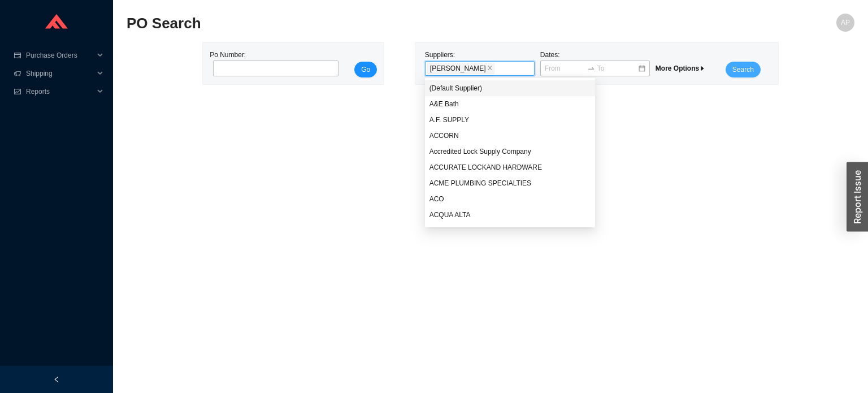  What do you see at coordinates (510, 183) in the screenshot?
I see `div: ACME PLUMBING SPECIALTIES` at bounding box center [510, 183].